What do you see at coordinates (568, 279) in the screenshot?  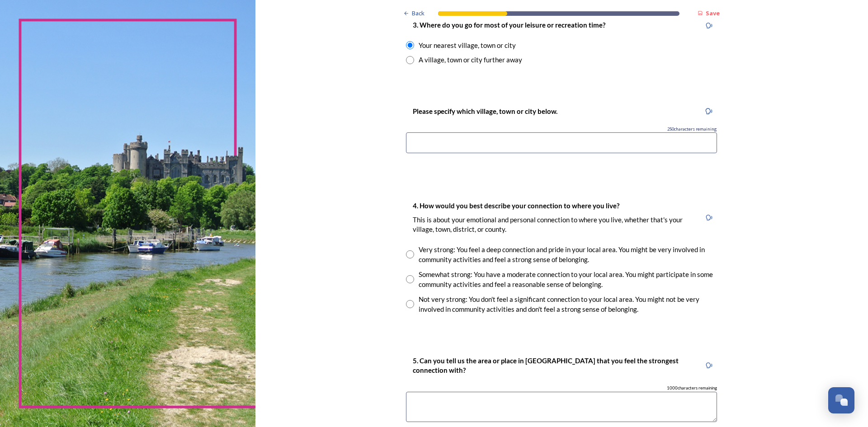 I see `div: Somewhat strong: You have a moderate connection to your local area. You might participate in some...` at bounding box center [568, 279].